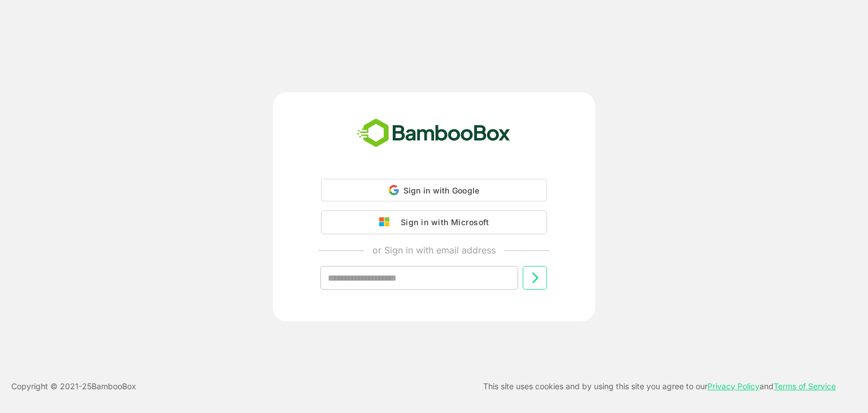 The height and width of the screenshot is (413, 868). What do you see at coordinates (659, 386) in the screenshot?
I see `p: This site uses cookies and by using this site you agree to our and` at bounding box center [659, 386].